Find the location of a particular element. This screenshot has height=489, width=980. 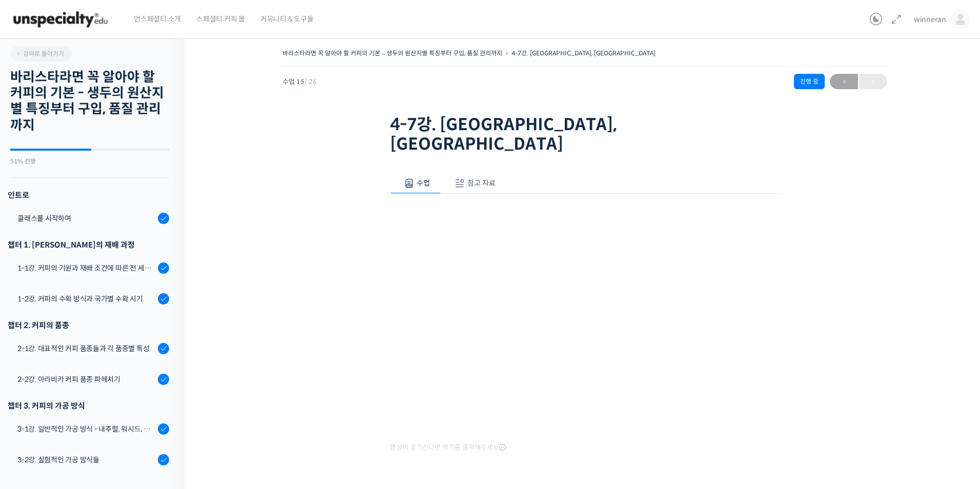

span: 참고 자료 is located at coordinates (481, 183).